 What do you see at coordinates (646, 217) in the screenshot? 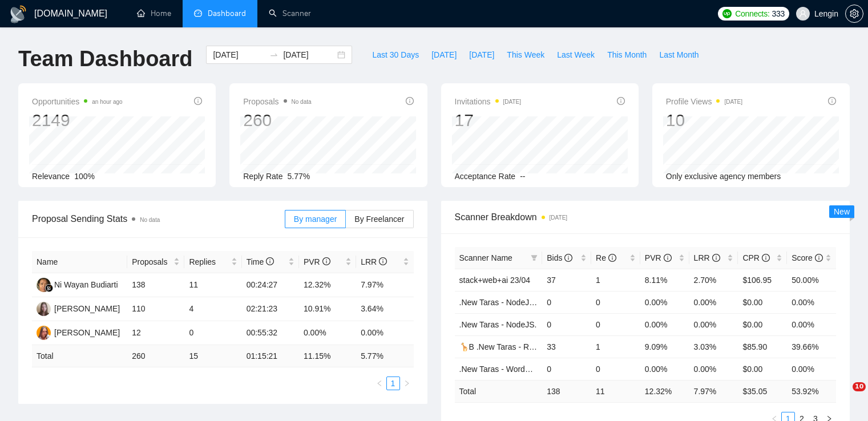
I see `span: Scanner Breakdown` at bounding box center [646, 217].